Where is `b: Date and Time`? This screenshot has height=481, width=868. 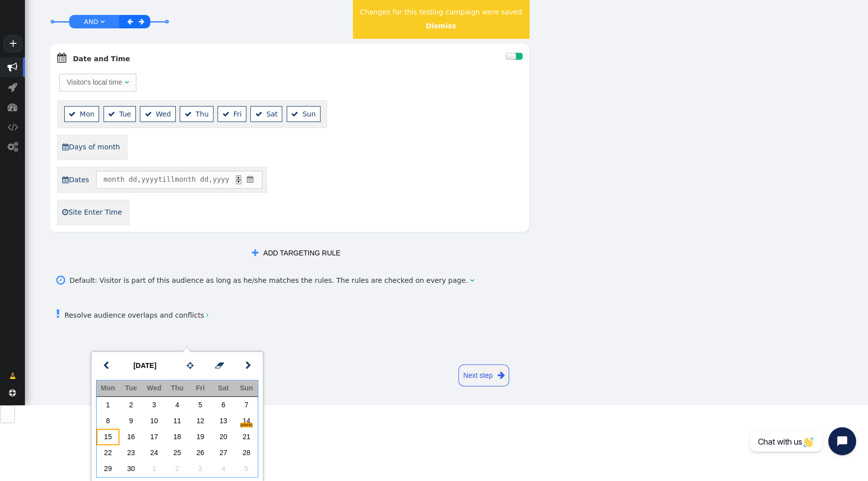 b: Date and Time is located at coordinates (101, 59).